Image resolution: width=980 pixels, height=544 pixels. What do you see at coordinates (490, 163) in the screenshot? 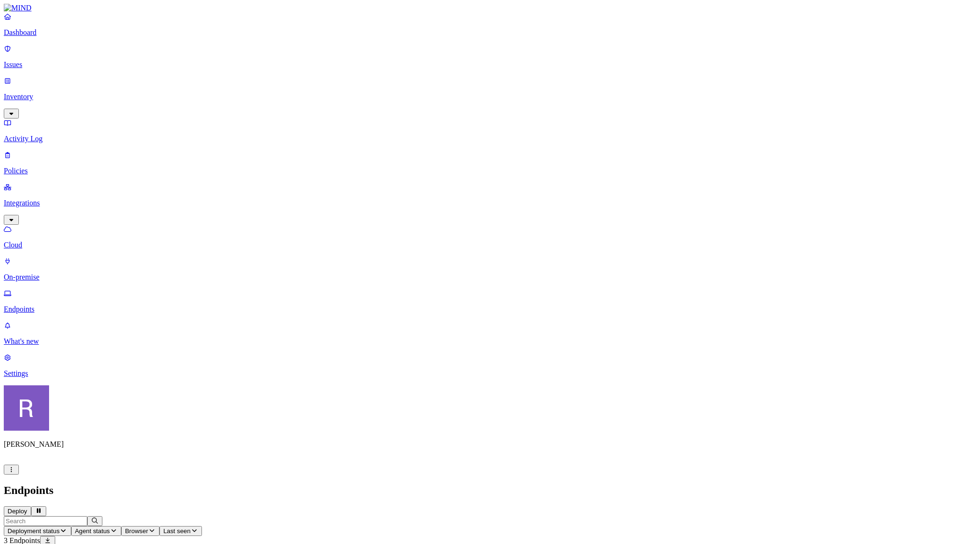
I see `a: Policies` at bounding box center [490, 163].